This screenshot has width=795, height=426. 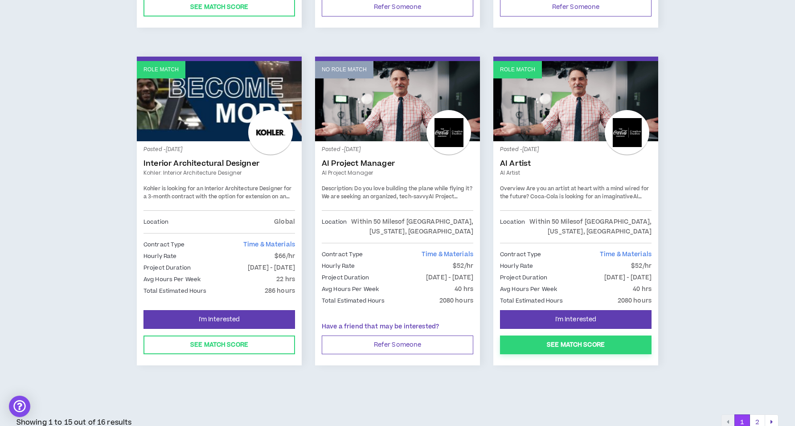 I want to click on strong: AI Project Manager, so click(x=390, y=201).